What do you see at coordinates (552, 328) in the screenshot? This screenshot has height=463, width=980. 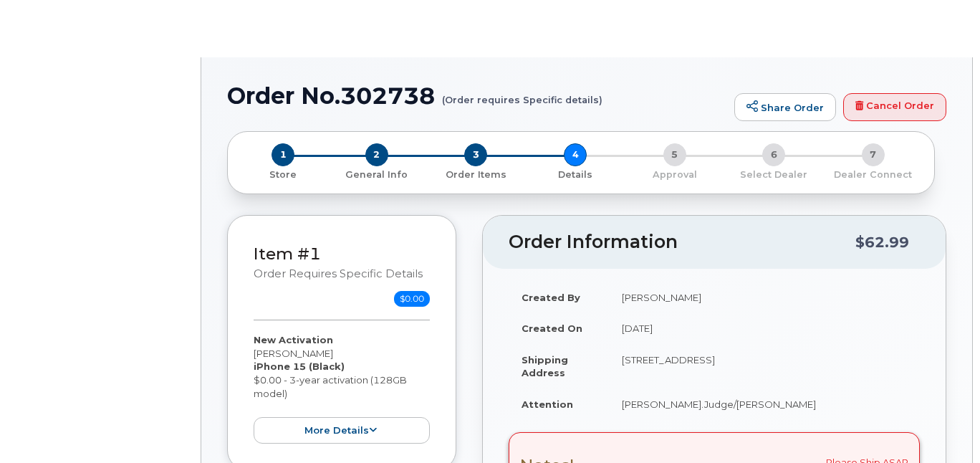 I see `strong: Created On` at bounding box center [552, 328].